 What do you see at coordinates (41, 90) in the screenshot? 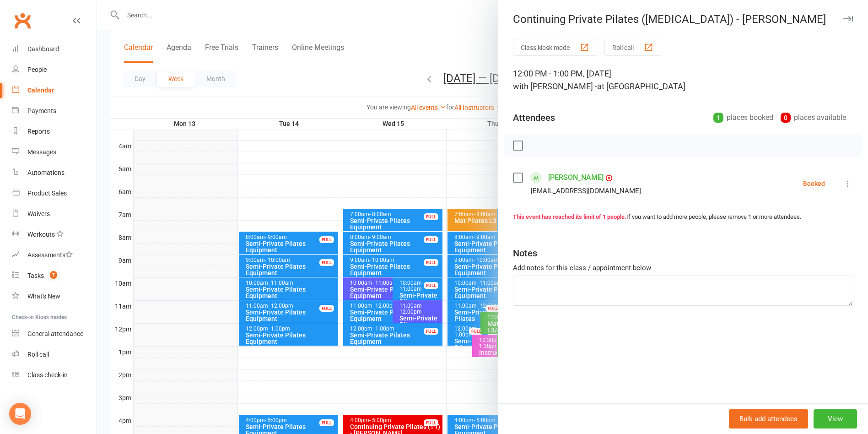
I see `div: Calendar` at bounding box center [41, 90].